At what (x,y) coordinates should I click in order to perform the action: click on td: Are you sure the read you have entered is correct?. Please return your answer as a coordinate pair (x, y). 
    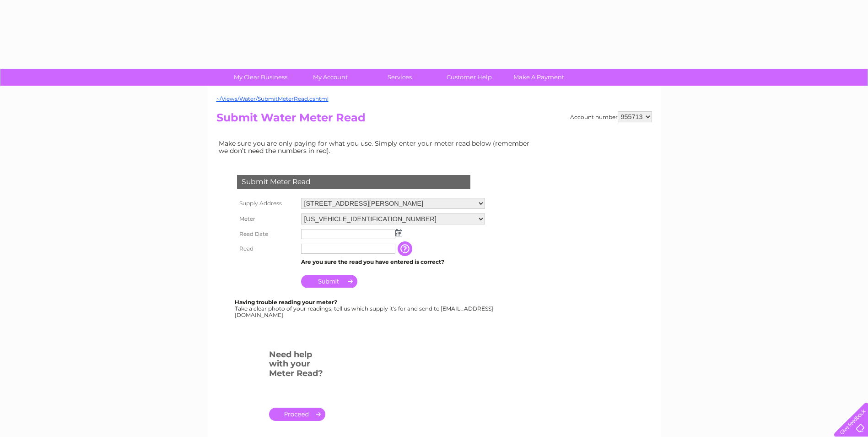
    Looking at the image, I should click on (393, 261).